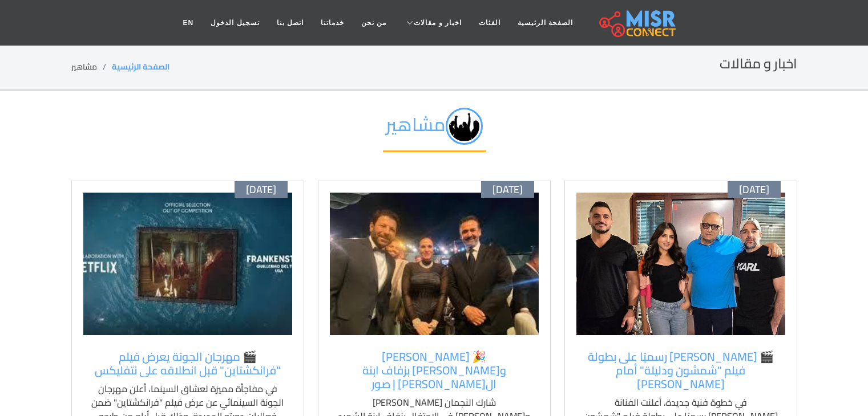  I want to click on a: اخبار و مقالات, so click(433, 23).